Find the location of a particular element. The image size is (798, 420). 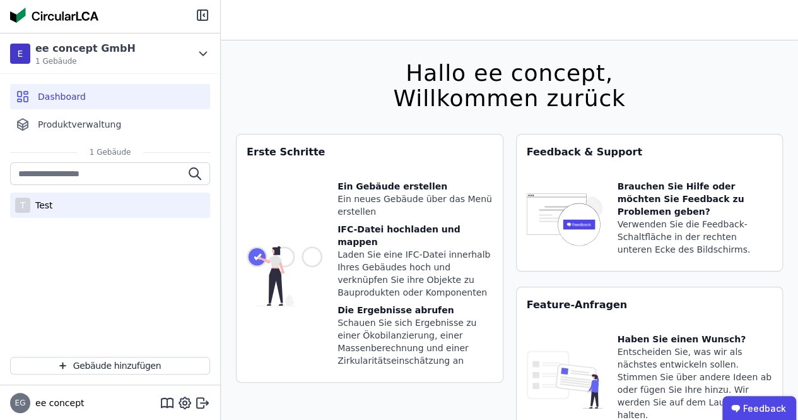

div: ee concept GmbH is located at coordinates (85, 49).